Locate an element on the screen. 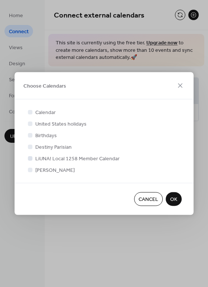 The height and width of the screenshot is (287, 208). span: Cancel is located at coordinates (149, 199).